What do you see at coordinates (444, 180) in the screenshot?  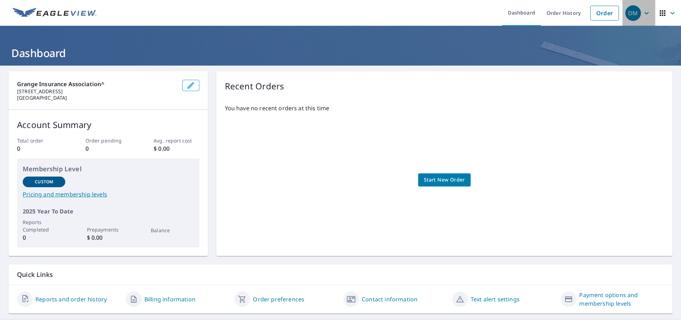 I see `a: Start New Order` at bounding box center [444, 180].